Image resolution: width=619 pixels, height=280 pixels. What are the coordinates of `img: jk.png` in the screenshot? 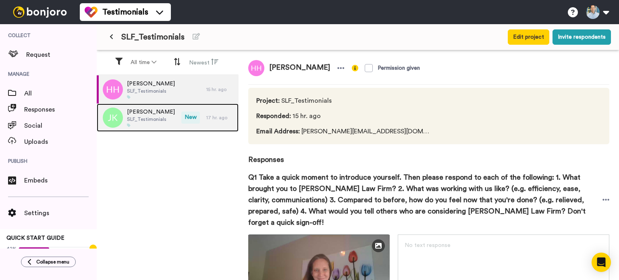 It's located at (113, 118).